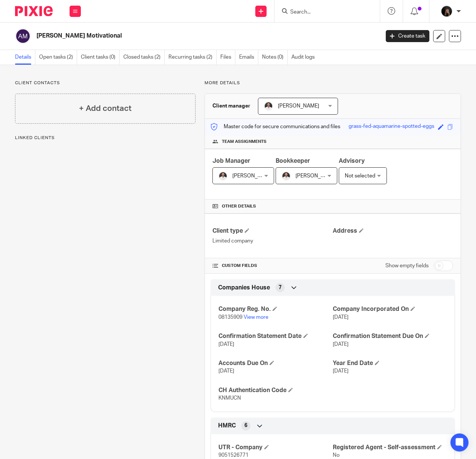 This screenshot has width=476, height=459. I want to click on h4: Accounts Due On, so click(276, 363).